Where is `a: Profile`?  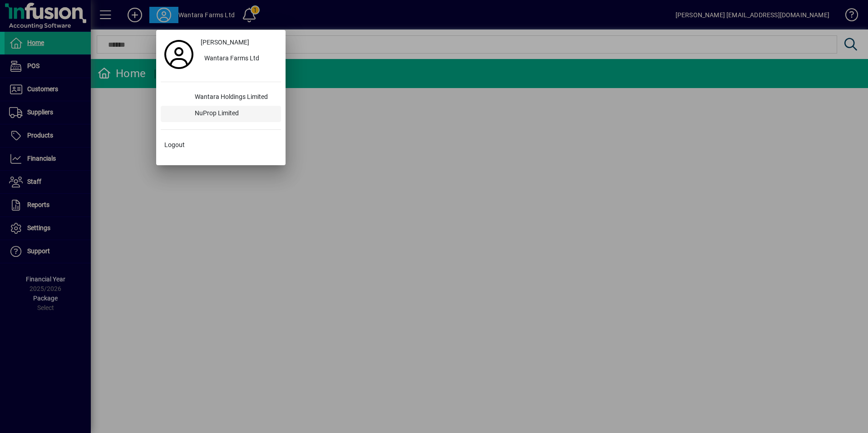 a: Profile is located at coordinates (179, 54).